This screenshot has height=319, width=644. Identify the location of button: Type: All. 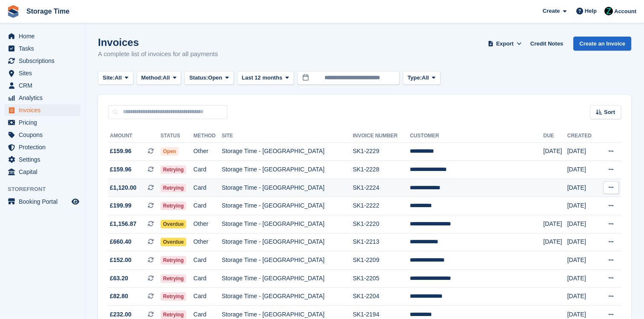
(422, 78).